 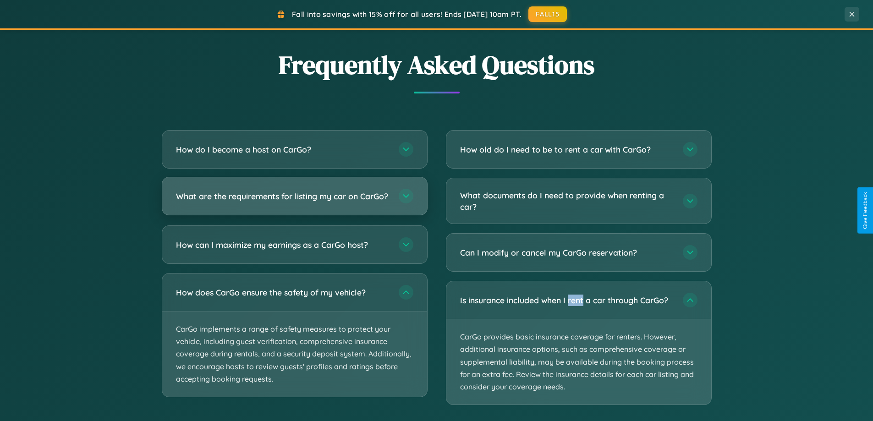 I want to click on p: CarGo provides basic insurance coverage for renters. However, additional insurance options, such ..., so click(x=579, y=362).